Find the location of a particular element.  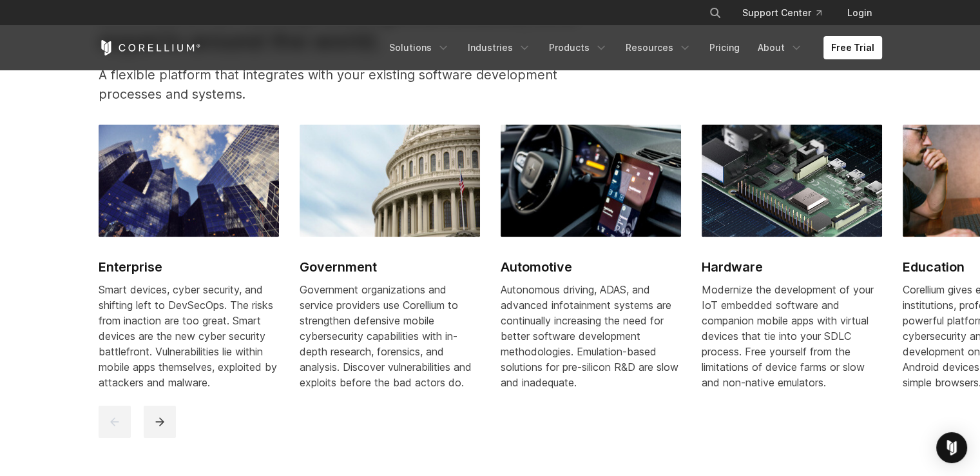

h2: Automotive is located at coordinates (591, 267).